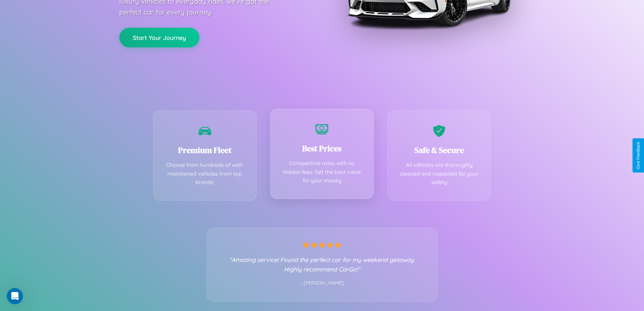  What do you see at coordinates (439, 150) in the screenshot?
I see `h3: Safe & Secure` at bounding box center [439, 150].